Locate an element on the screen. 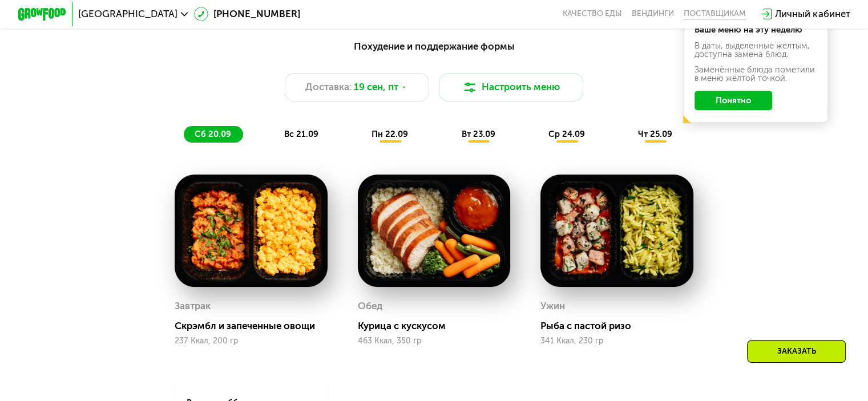 This screenshot has width=868, height=401. div: Завтрак is located at coordinates (192, 306).